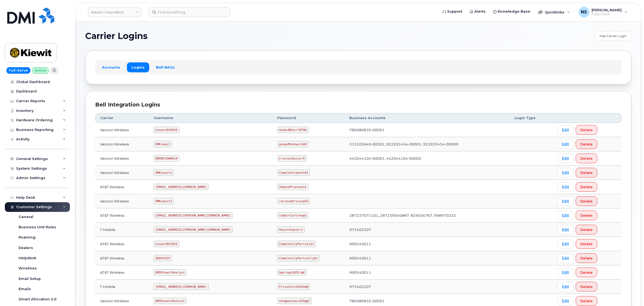 This screenshot has height=306, width=644. What do you see at coordinates (294, 286) in the screenshot?
I see `code: PriceCuts2025$#@` at bounding box center [294, 286].